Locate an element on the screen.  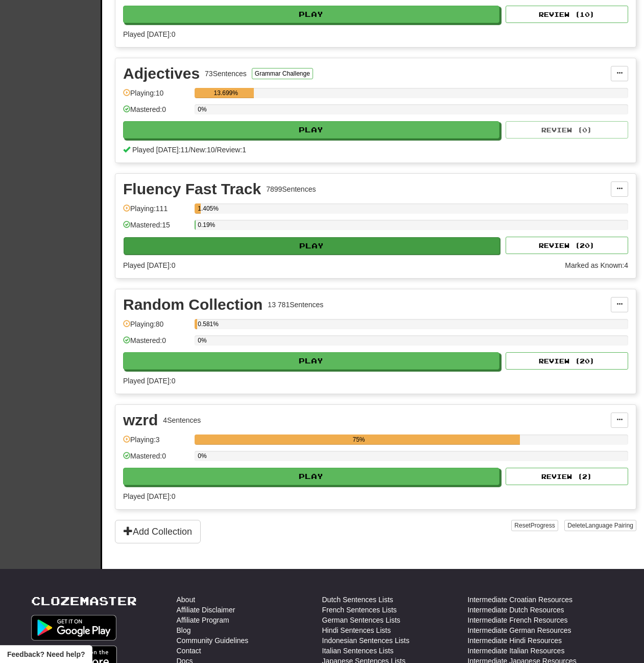
a: Blog is located at coordinates (184, 630).